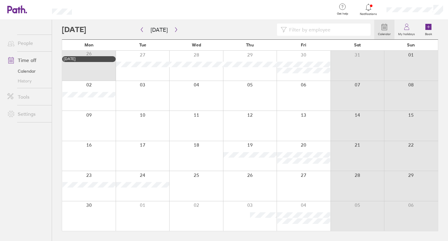 Image resolution: width=448 pixels, height=241 pixels. Describe the element at coordinates (428, 33) in the screenshot. I see `label: Book` at that location.